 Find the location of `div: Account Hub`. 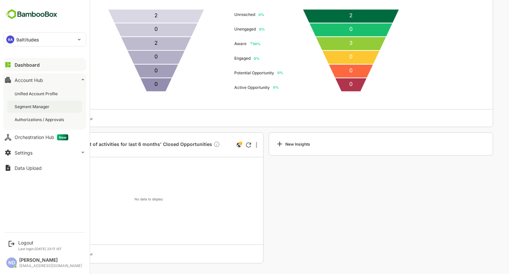

div: Account Hub is located at coordinates (29, 80).